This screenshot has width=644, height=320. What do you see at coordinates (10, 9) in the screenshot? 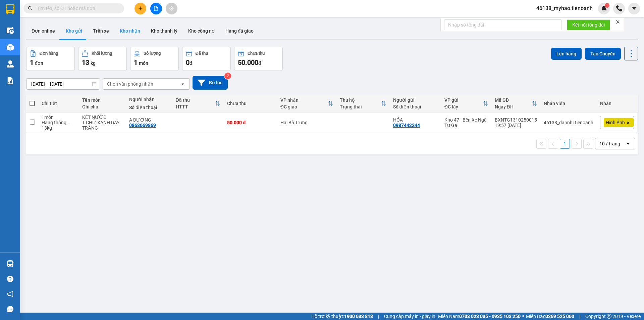
I see `img: logo-vxr` at bounding box center [10, 9].